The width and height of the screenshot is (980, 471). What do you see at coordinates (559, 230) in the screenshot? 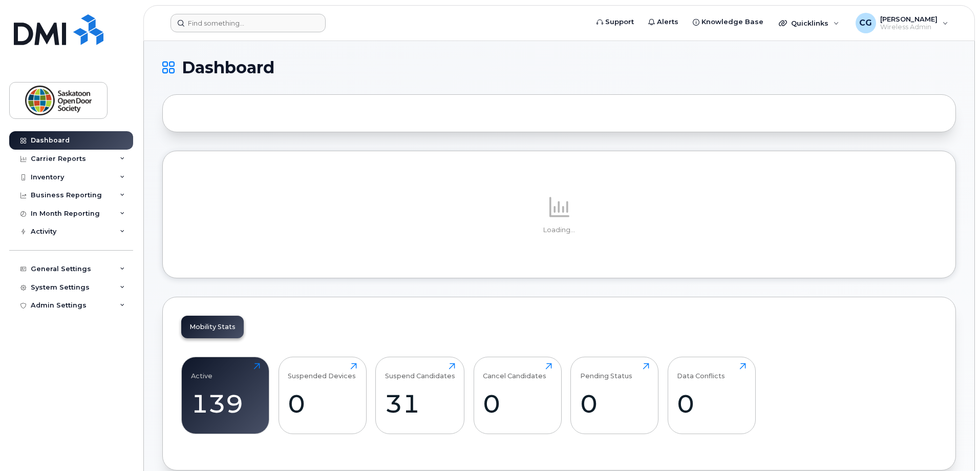
I see `p: Loading...` at bounding box center [559, 230].